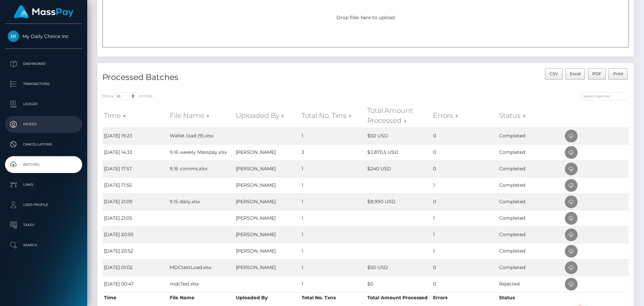  Describe the element at coordinates (333, 152) in the screenshot. I see `td: 3` at that location.